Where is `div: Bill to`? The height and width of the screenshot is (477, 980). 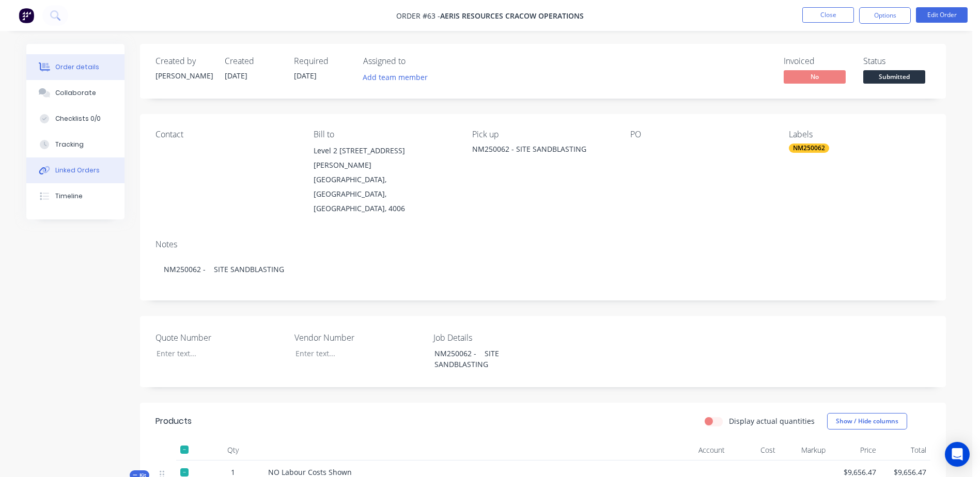
div: Bill to is located at coordinates (385, 134).